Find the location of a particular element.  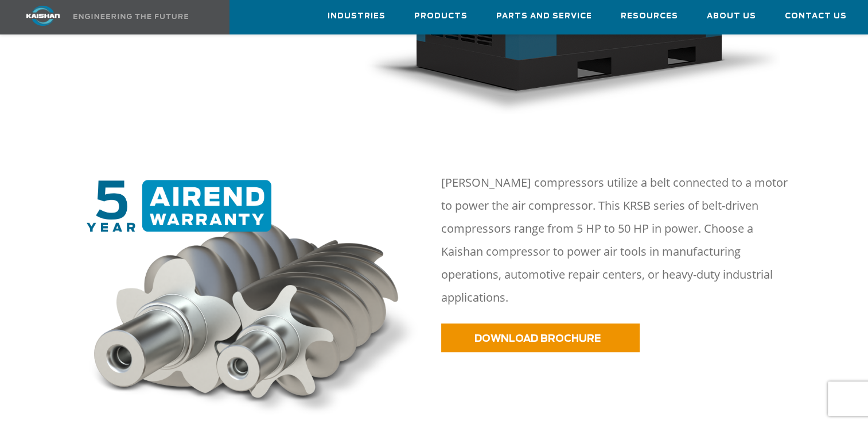

span: DOWNLOAD BROCHURE is located at coordinates (537, 338).